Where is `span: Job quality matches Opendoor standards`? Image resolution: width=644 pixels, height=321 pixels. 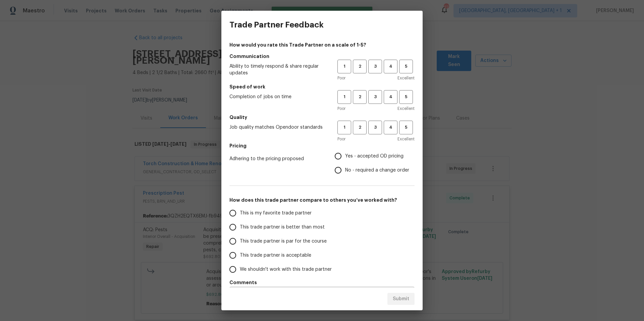 span: Job quality matches Opendoor standards is located at coordinates (278, 127).